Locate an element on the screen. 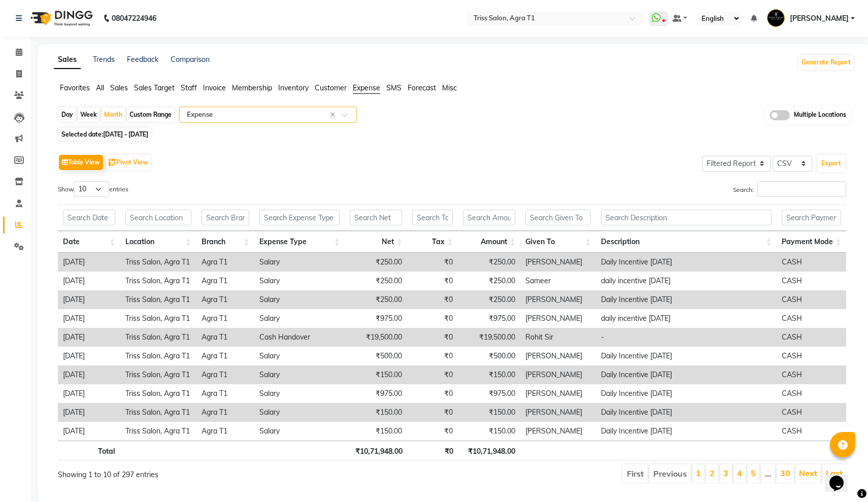  img: logo is located at coordinates (61, 18).